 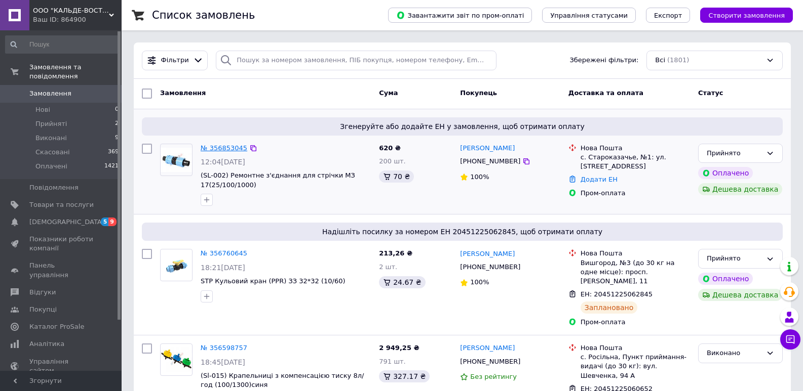 What do you see at coordinates (604, 60) in the screenshot?
I see `span: Збережені фільтри:` at bounding box center [604, 60].